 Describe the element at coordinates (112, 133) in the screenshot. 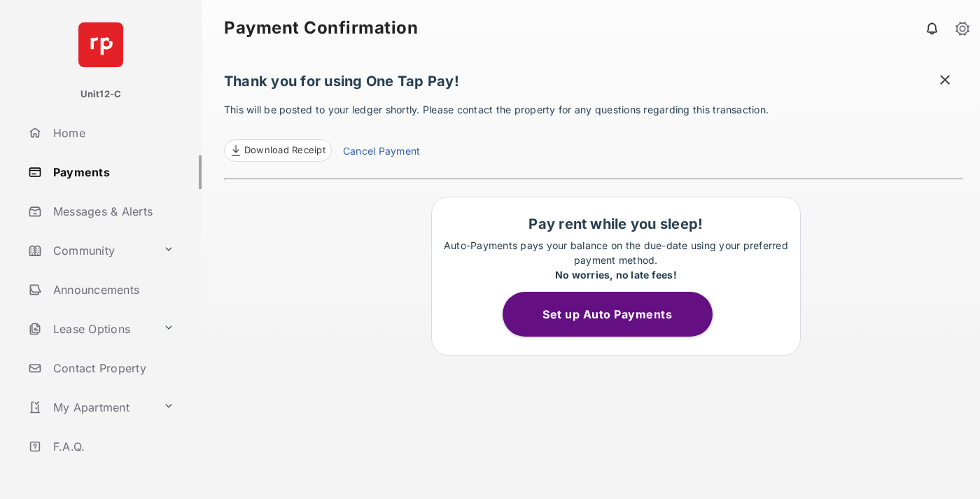

I see `a: Home` at that location.